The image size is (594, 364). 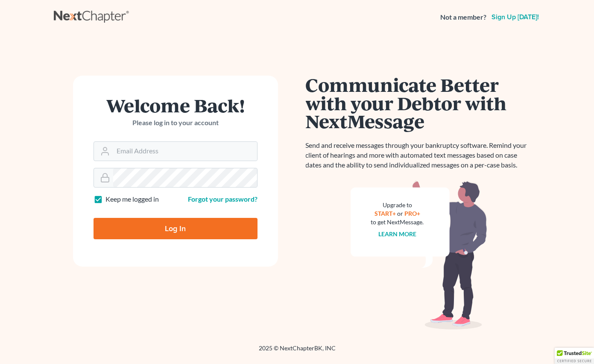 What do you see at coordinates (175, 122) in the screenshot?
I see `p: Please log in to your account` at bounding box center [175, 122].